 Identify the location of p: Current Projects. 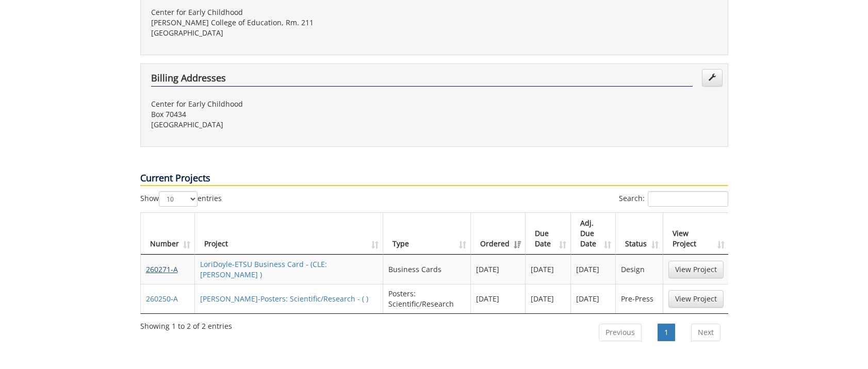
(434, 179).